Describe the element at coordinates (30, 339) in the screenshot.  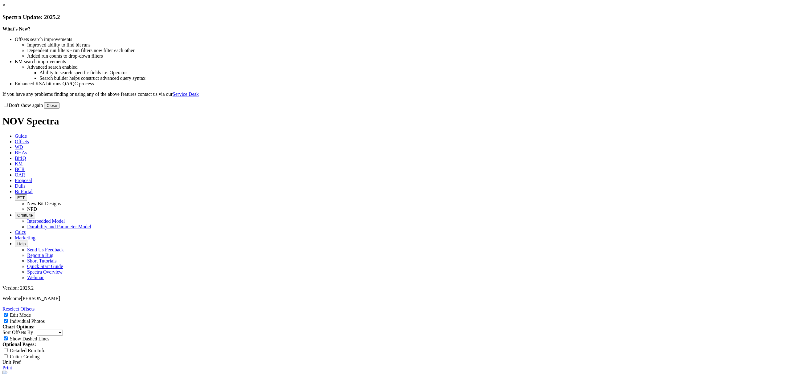
I see `label: Show Dashed Lines` at that location.